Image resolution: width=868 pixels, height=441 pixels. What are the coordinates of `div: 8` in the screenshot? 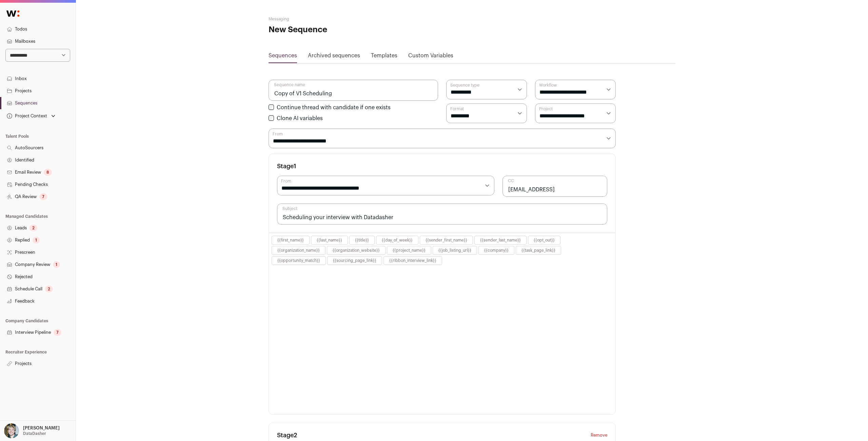 It's located at (48, 172).